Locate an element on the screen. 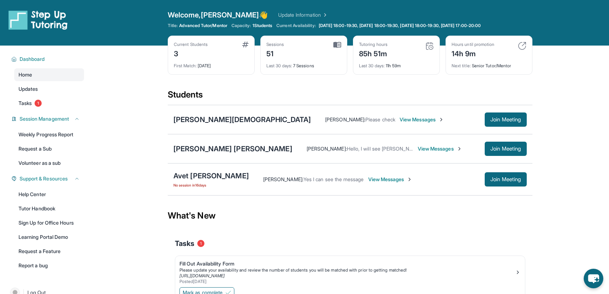  a: Request a Sub is located at coordinates (49, 149).